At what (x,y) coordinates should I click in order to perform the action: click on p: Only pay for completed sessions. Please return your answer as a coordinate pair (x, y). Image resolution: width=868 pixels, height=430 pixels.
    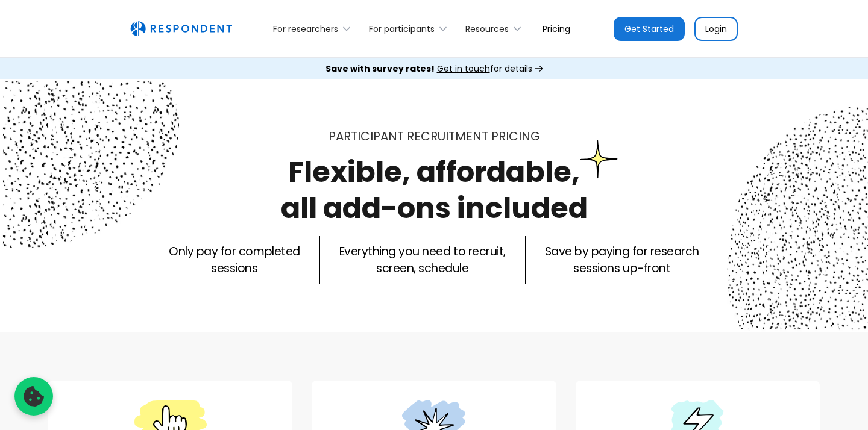
    Looking at the image, I should click on (234, 260).